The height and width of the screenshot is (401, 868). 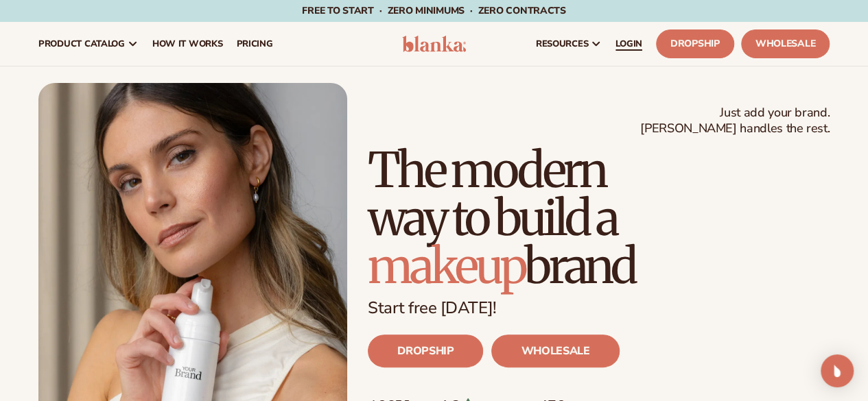 I want to click on a: pricing, so click(x=254, y=44).